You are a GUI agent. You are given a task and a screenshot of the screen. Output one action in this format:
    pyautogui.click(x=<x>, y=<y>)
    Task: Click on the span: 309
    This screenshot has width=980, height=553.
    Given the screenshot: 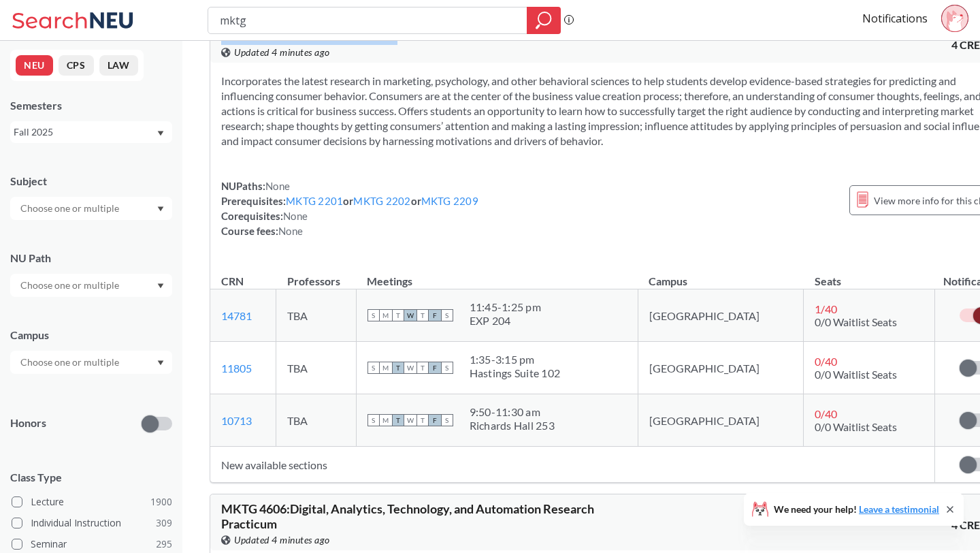 What is the action you would take?
    pyautogui.click(x=163, y=523)
    